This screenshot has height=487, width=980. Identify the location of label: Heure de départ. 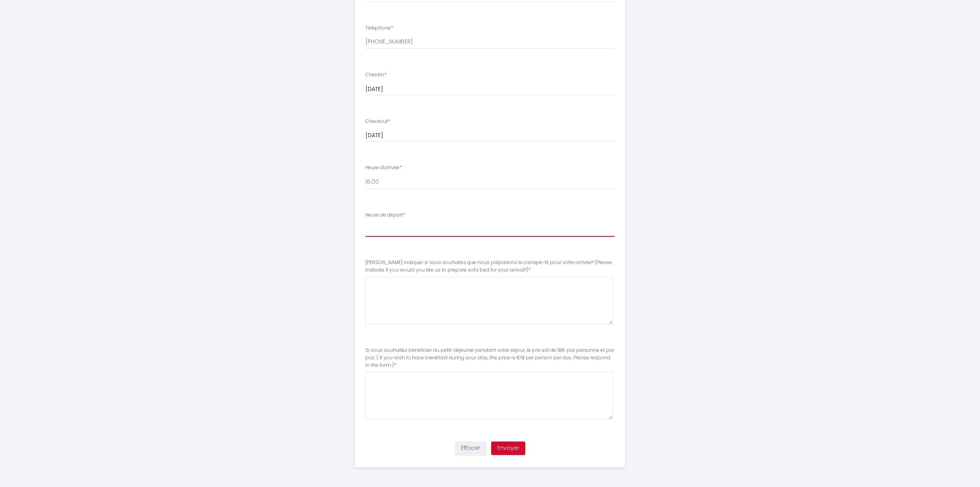
(385, 215).